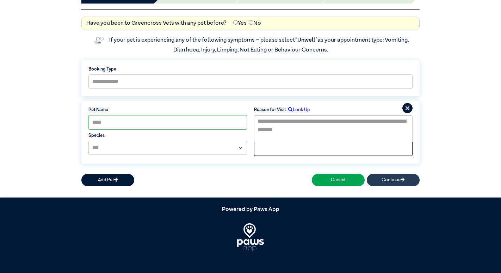 This screenshot has height=273, width=501. I want to click on button: Add Pet, so click(108, 180).